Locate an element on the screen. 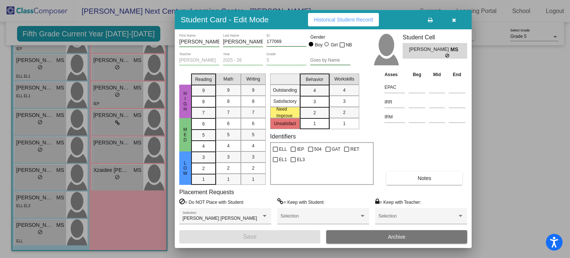 The width and height of the screenshot is (570, 258). div: Boy is located at coordinates (319, 45).